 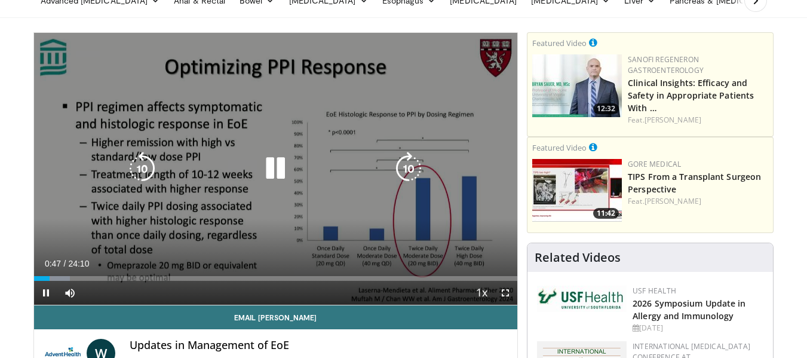 I want to click on button: Pause, so click(x=46, y=293).